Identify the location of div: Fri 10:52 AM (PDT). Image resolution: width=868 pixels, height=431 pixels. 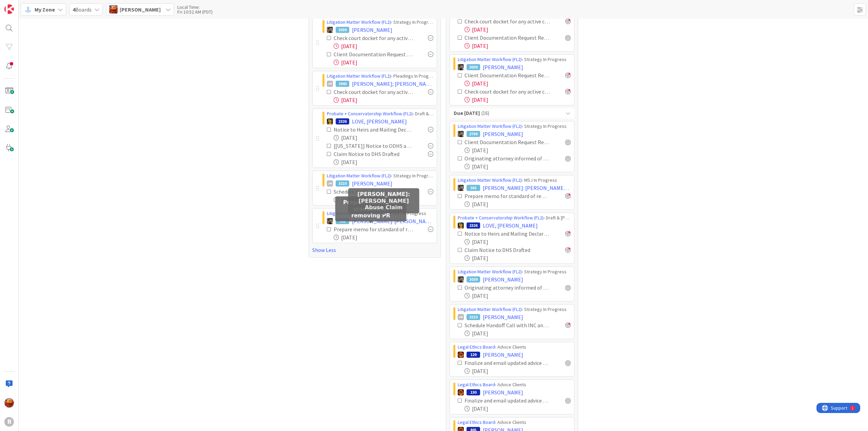
(195, 12).